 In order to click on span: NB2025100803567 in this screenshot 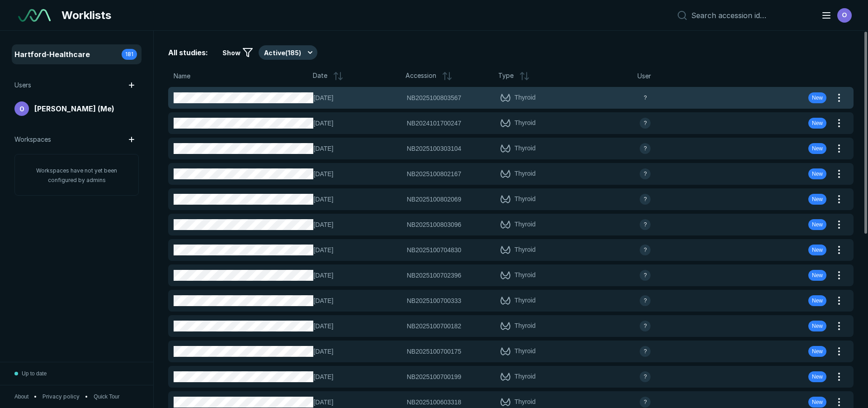, I will do `click(434, 98)`.